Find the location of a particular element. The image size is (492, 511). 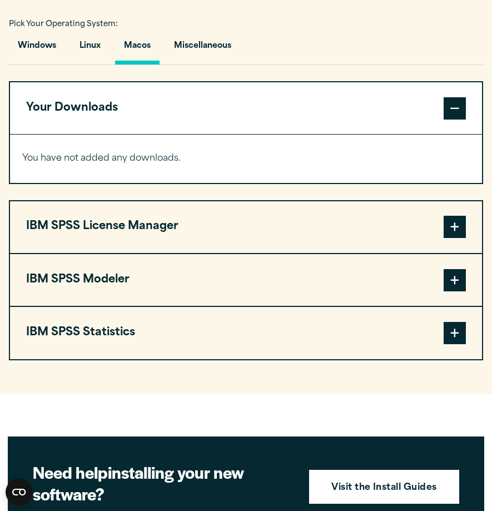

button: Miscellaneous is located at coordinates (202, 48).